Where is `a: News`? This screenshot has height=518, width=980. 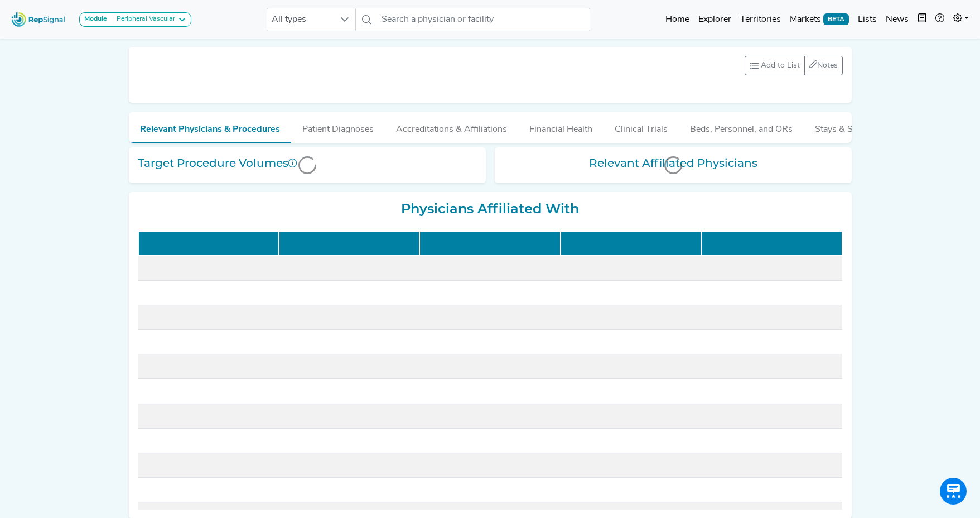
a: News is located at coordinates (897, 19).